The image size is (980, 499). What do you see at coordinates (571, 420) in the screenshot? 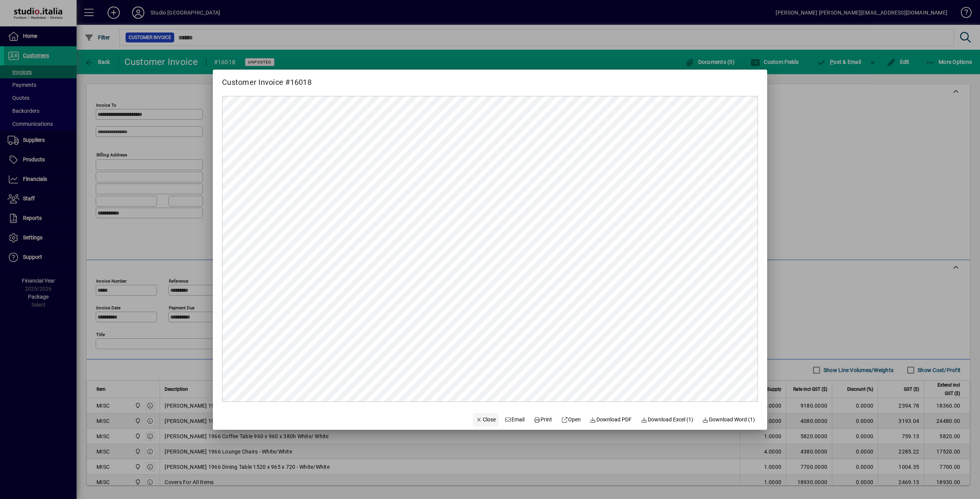
I see `a: Open` at bounding box center [571, 420].